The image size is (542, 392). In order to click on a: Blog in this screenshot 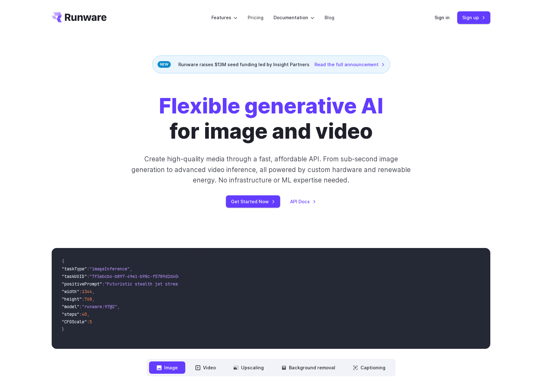, I will do `click(329, 17)`.